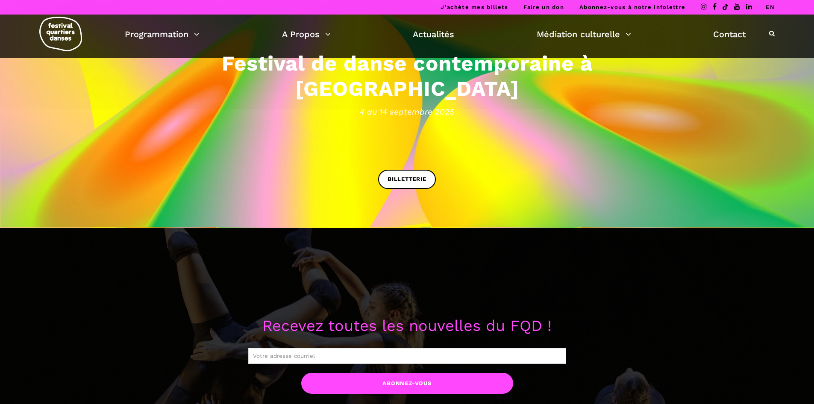 The width and height of the screenshot is (814, 404). Describe the element at coordinates (407, 111) in the screenshot. I see `span: 4 au 14 septembre 2025` at that location.